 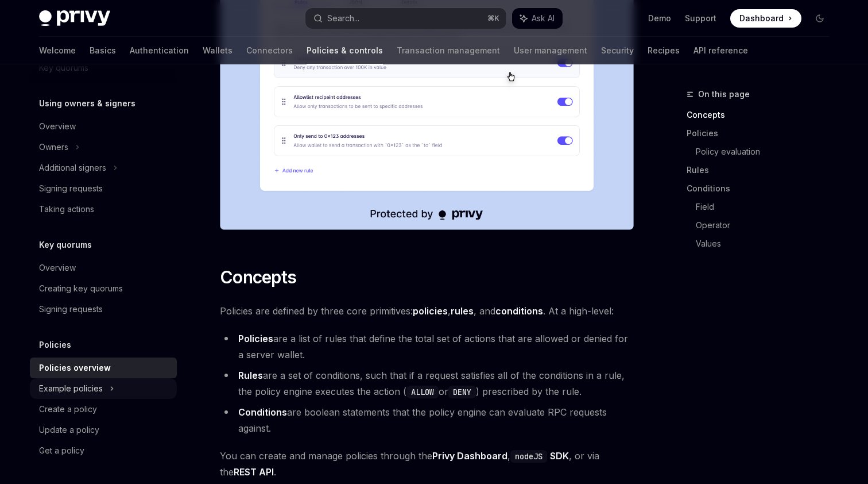 I want to click on a: Rules, so click(x=763, y=170).